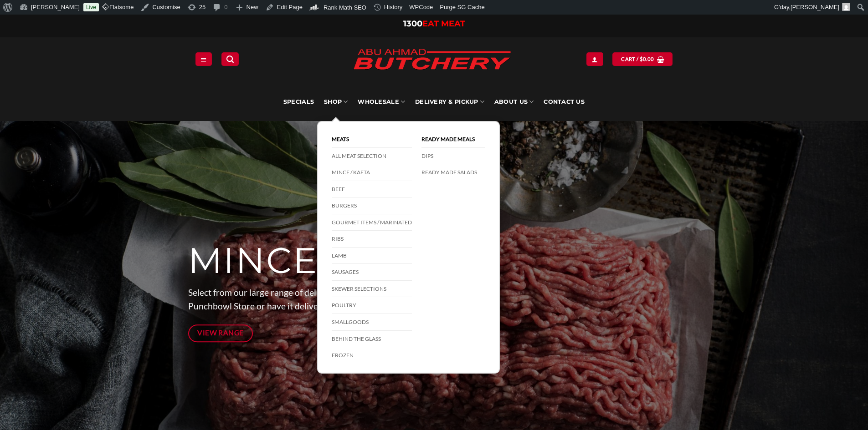 The width and height of the screenshot is (868, 430). Describe the element at coordinates (382, 102) in the screenshot. I see `a: Wholesale` at that location.